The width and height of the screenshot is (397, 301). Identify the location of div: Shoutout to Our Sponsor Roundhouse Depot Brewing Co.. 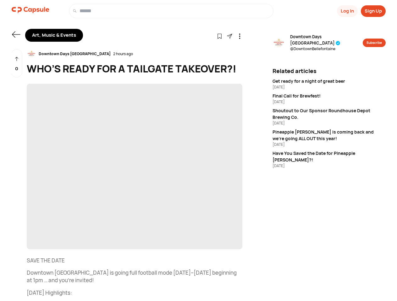
(329, 114).